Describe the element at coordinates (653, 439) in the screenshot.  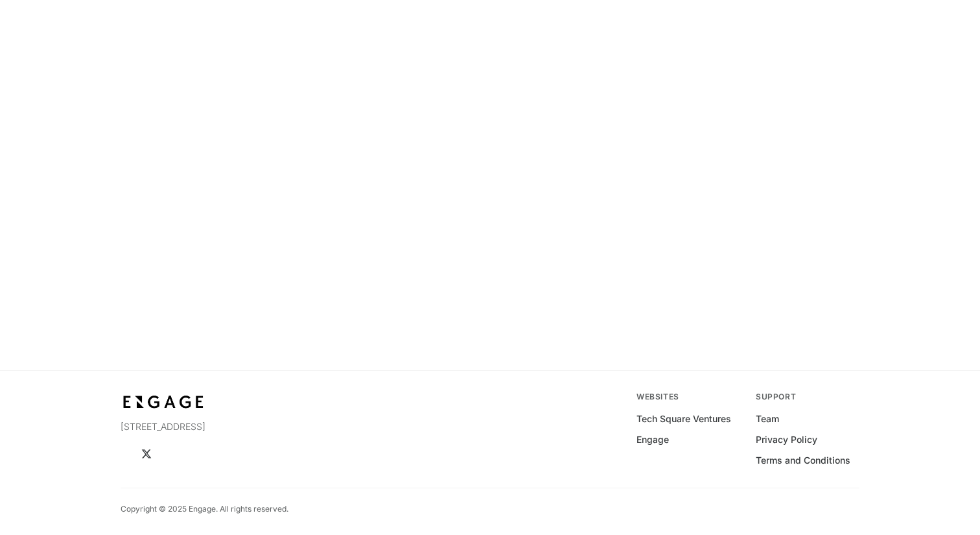
I see `a: Engage` at that location.